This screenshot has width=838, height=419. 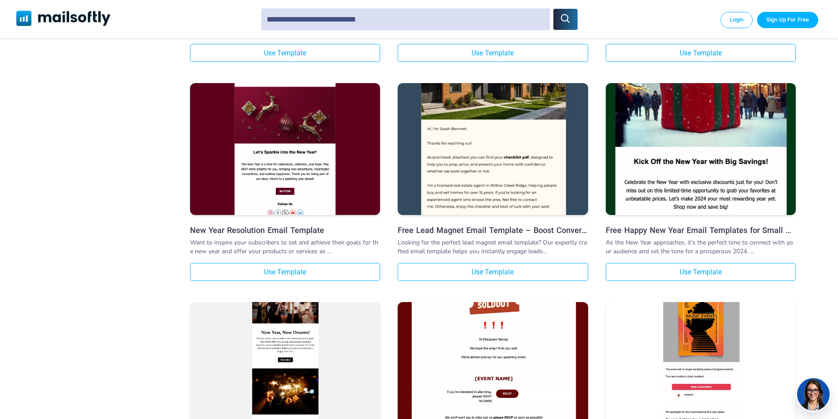 What do you see at coordinates (285, 247) in the screenshot?
I see `div: Want to inspire your subscribers to set and achieve their goals for the new year and offer your p...` at bounding box center [285, 247].